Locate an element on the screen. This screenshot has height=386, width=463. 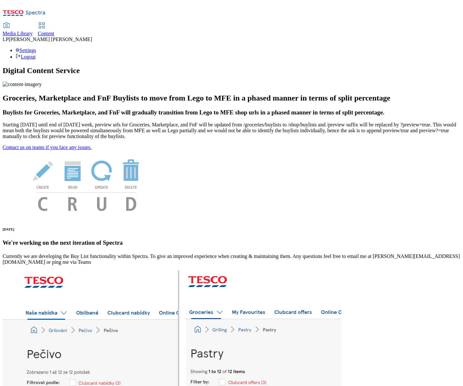
a: Logout is located at coordinates (26, 57).